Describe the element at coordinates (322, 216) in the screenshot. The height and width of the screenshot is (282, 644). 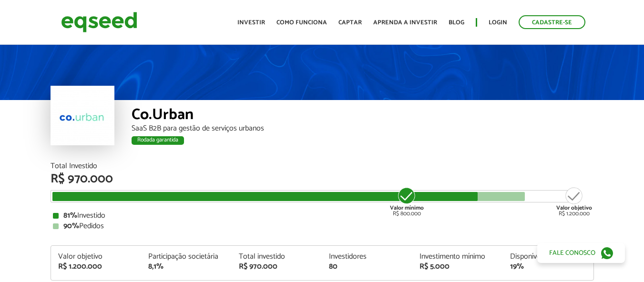
I see `div: Investido` at that location.